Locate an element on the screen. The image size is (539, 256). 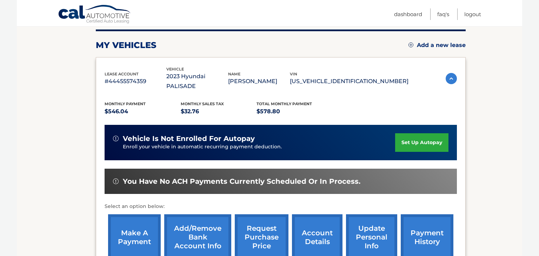
p: #44455574359 is located at coordinates (135, 81).